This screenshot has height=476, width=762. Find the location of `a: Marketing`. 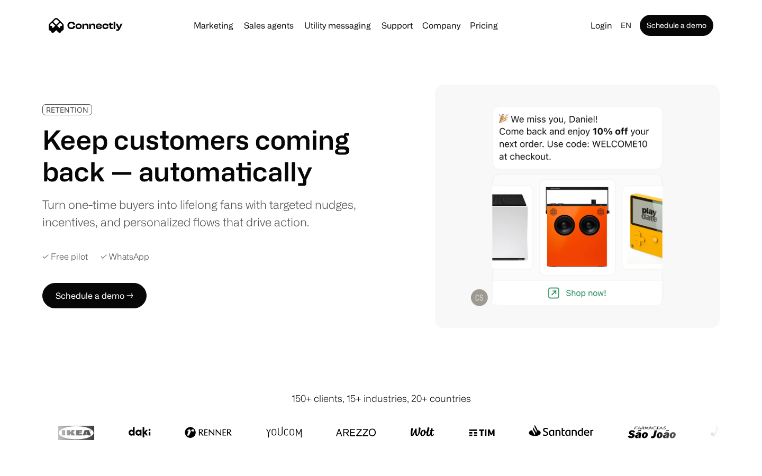

a: Marketing is located at coordinates (213, 25).